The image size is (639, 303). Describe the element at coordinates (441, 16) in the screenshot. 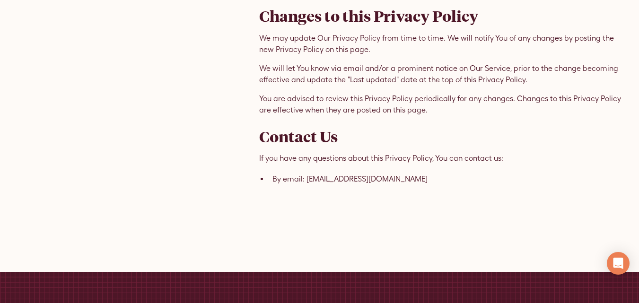

I see `h2: Changes to this Privacy Policy` at that location.